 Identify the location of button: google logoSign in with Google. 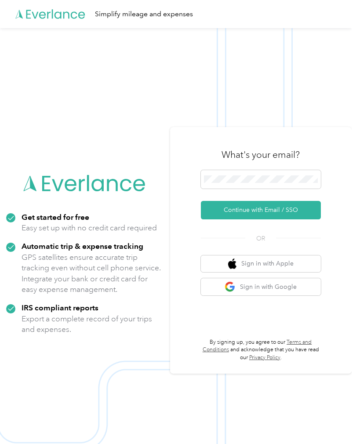
(261, 287).